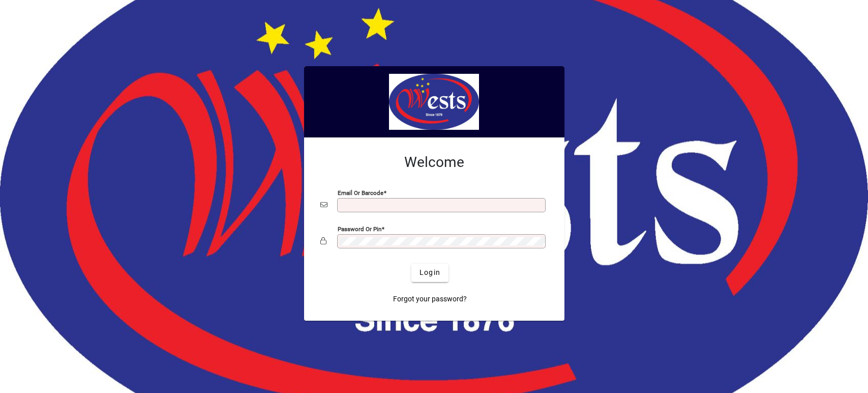 This screenshot has width=868, height=393. I want to click on span: Forgot your password?, so click(430, 299).